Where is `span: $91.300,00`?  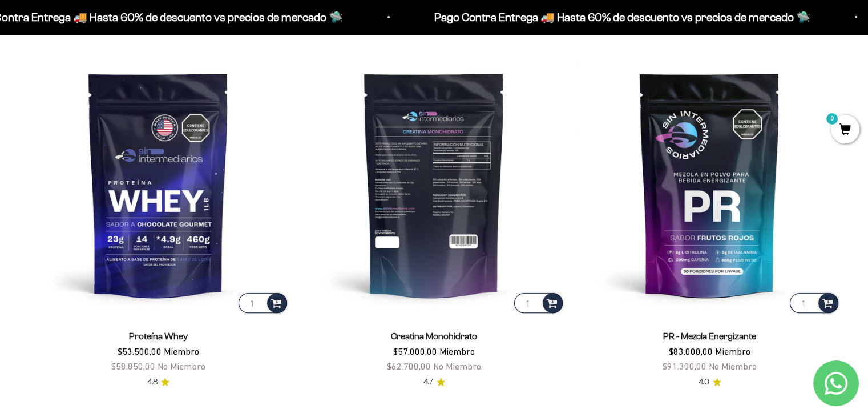
span: $91.300,00 is located at coordinates (684, 366).